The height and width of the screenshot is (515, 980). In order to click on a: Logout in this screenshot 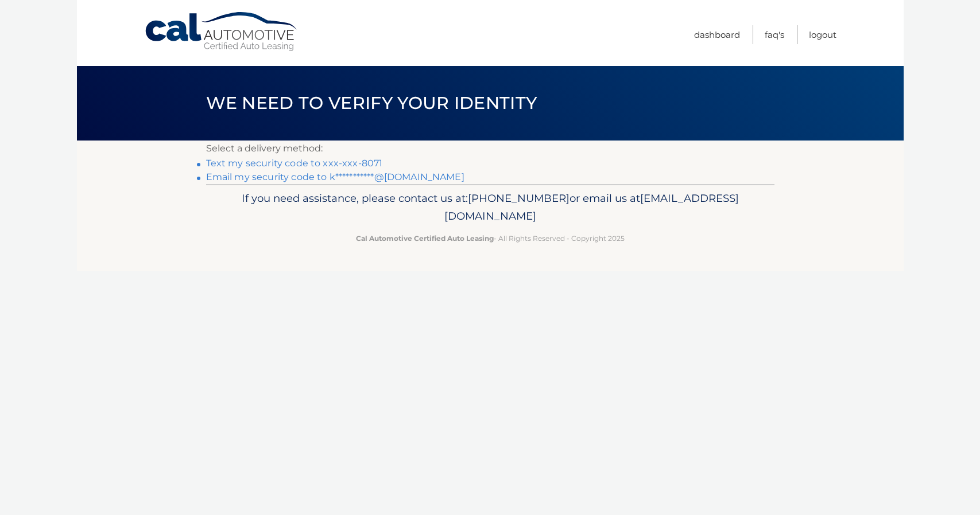, I will do `click(822, 34)`.